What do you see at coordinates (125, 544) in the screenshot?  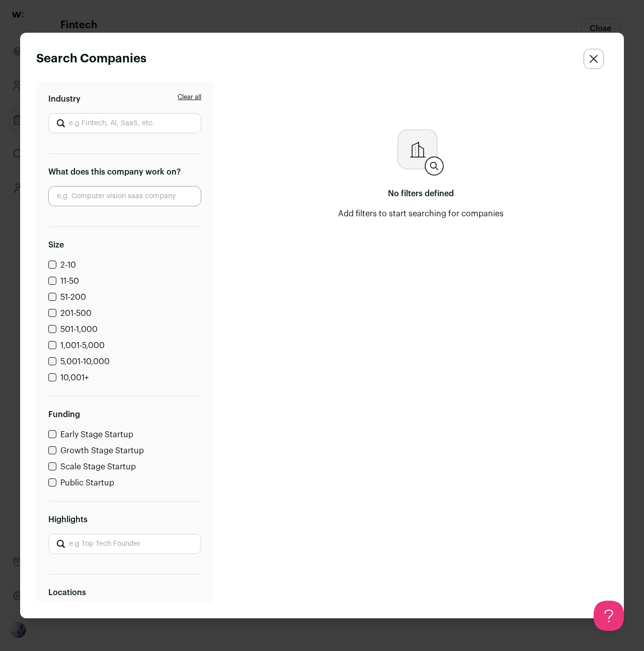 I see `input: e.g Top Tech Founder` at bounding box center [125, 544].